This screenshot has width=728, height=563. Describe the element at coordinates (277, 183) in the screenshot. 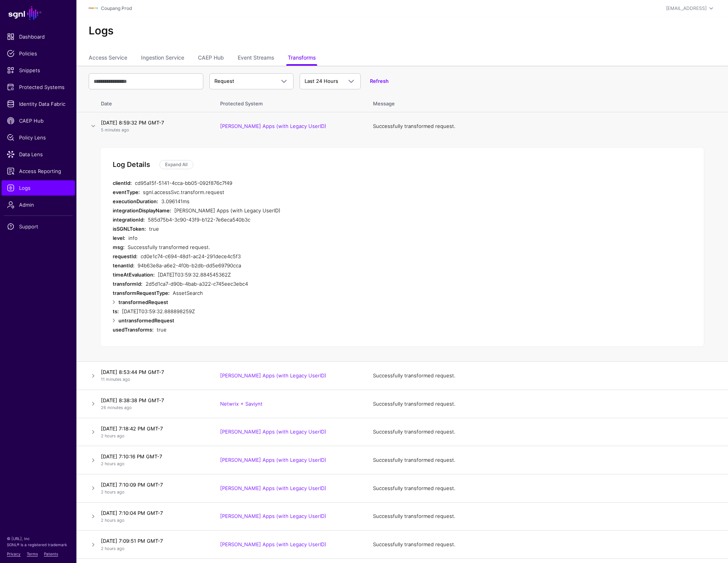

I see `div: cd95a15f-5141-4cca-bb05-092f876c7f49` at that location.